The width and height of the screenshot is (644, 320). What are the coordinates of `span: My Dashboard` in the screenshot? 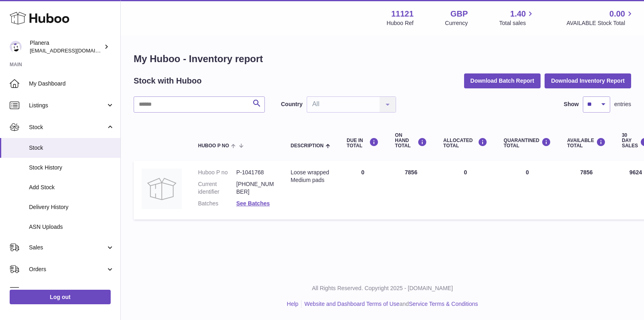 It's located at (72, 84).